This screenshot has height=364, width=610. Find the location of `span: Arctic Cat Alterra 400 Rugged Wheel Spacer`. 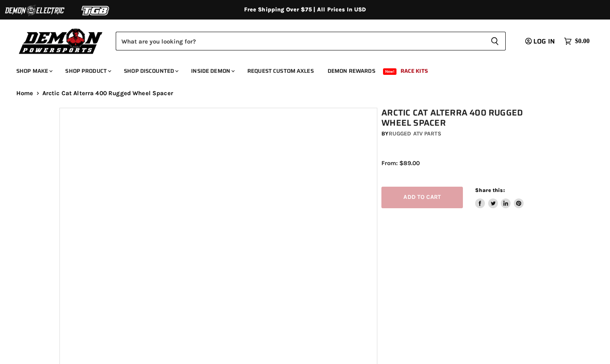

span: Arctic Cat Alterra 400 Rugged Wheel Spacer is located at coordinates (108, 93).